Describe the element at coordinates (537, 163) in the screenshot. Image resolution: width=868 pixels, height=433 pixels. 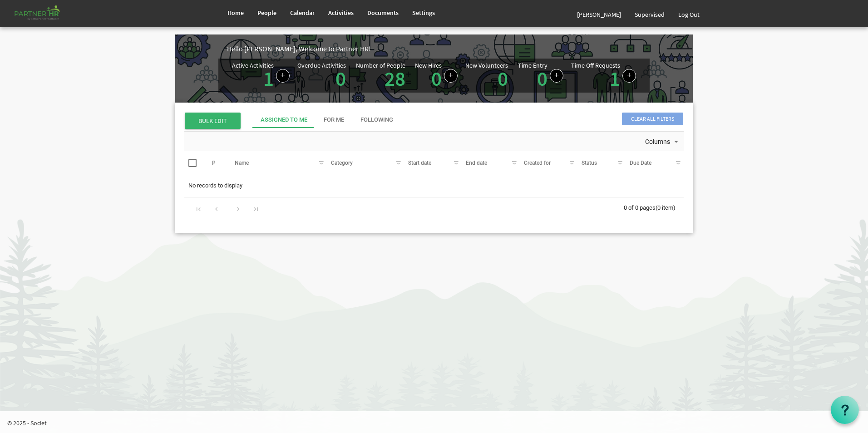
I see `span: Created for` at that location.